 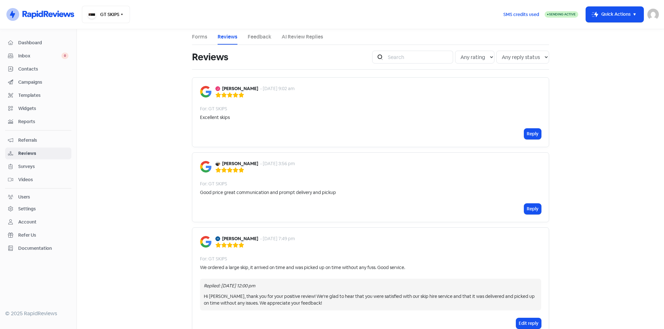 I want to click on a: Surveys, so click(x=38, y=166).